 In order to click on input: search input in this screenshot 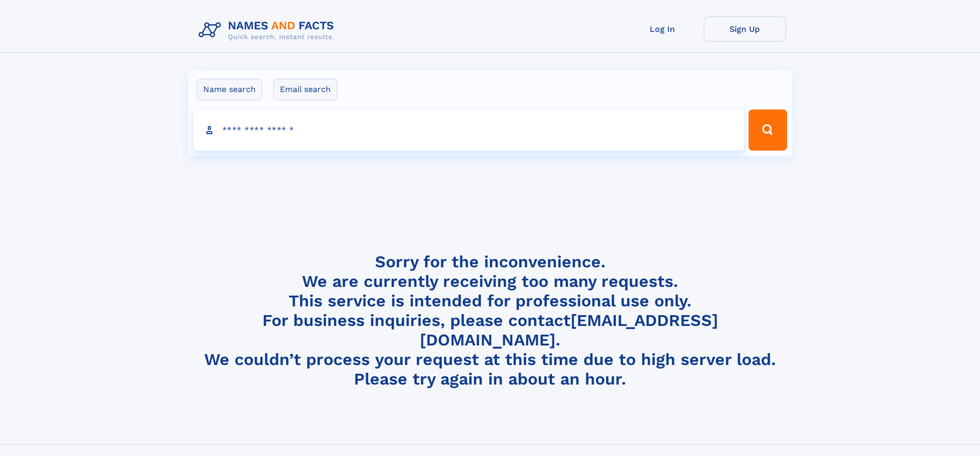, I will do `click(468, 131)`.